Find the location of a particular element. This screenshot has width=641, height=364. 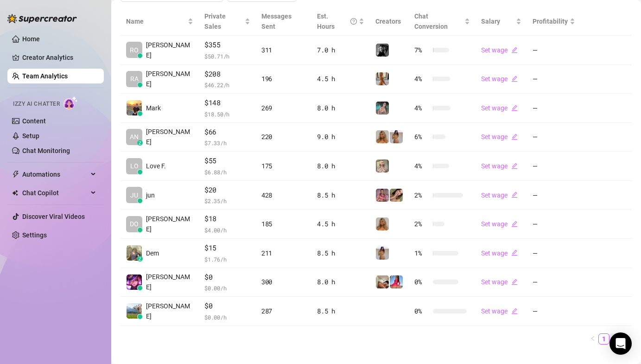

a: Discover Viral Videos is located at coordinates (54, 216).